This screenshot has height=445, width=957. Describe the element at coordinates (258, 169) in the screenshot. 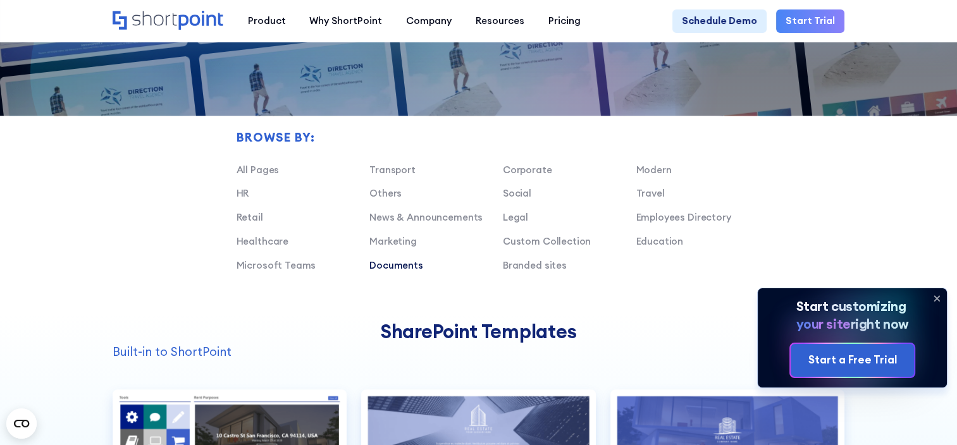

I see `a: All Pages` at that location.